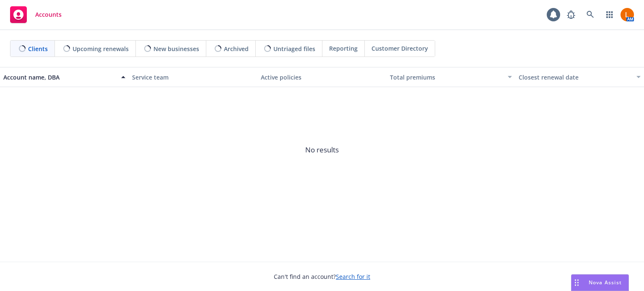  I want to click on span: Accounts, so click(48, 15).